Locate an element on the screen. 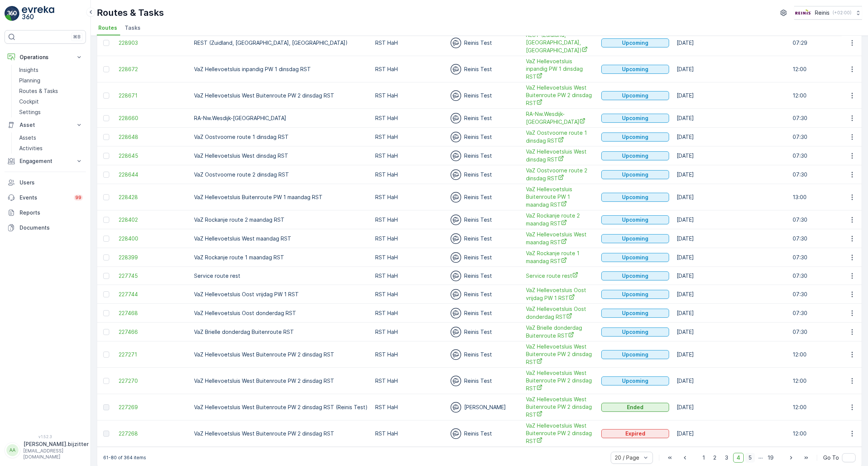 This screenshot has height=466, width=868. img: Reinis-Logo-Vrijstaand_Tekengebied-1-copy2_aBO4n7j.png is located at coordinates (803, 13).